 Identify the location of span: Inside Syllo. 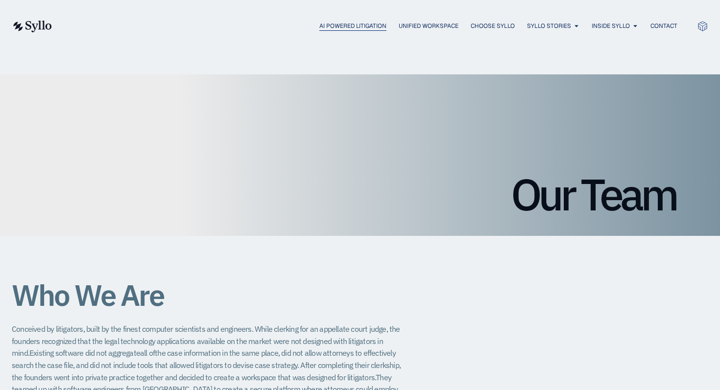
(611, 26).